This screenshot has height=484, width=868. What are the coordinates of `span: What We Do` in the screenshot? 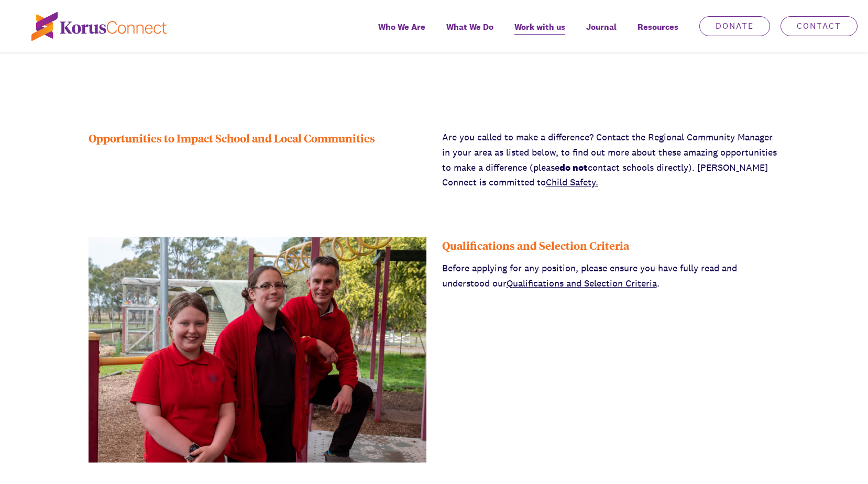 It's located at (470, 27).